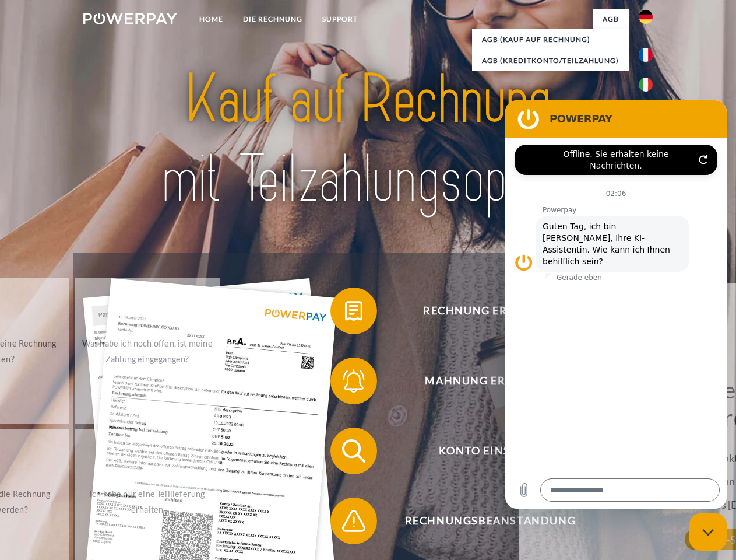  What do you see at coordinates (111, 59) in the screenshot?
I see `label: Offline. Sie erhalten keine Nachrichten.` at bounding box center [111, 59].